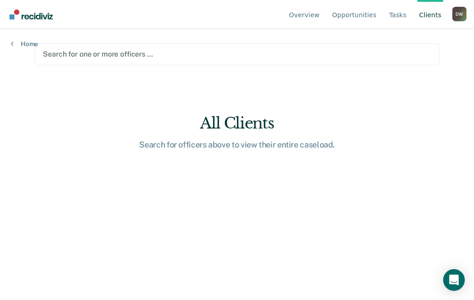 The width and height of the screenshot is (474, 300). What do you see at coordinates (237, 145) in the screenshot?
I see `div: Search for officers above to view their entire caseload.` at bounding box center [237, 145].